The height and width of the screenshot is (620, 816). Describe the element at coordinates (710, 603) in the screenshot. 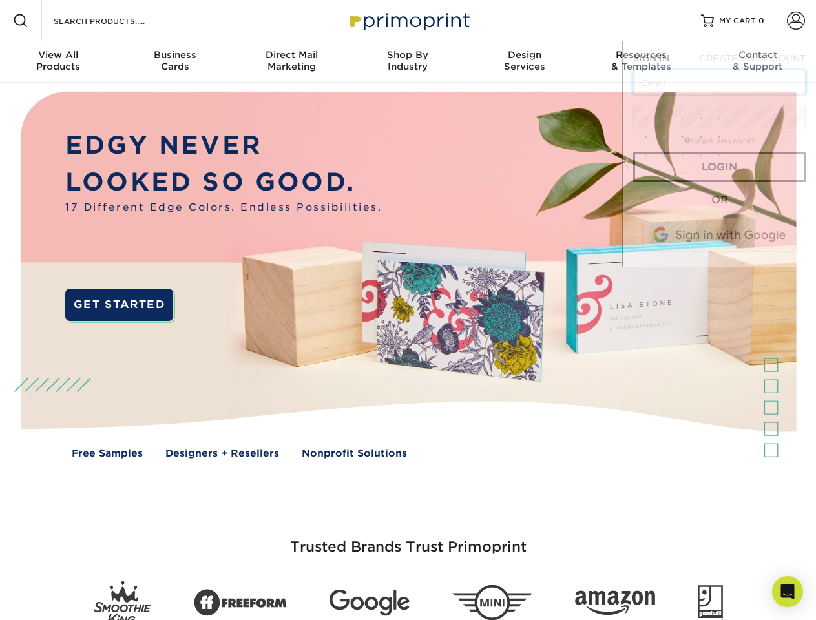

I see `img: Goodwill` at that location.